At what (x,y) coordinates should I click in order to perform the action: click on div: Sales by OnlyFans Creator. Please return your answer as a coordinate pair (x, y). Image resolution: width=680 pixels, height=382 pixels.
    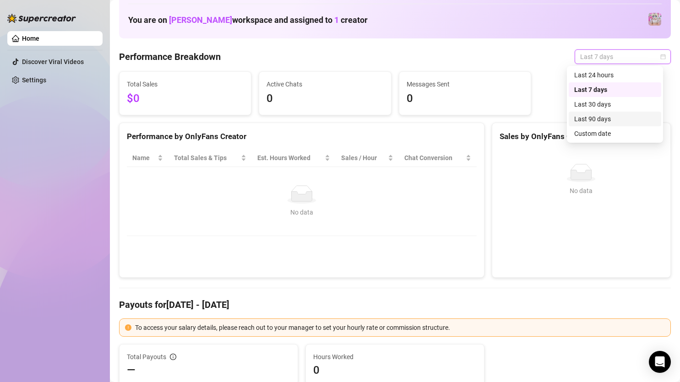
    Looking at the image, I should click on (581, 136).